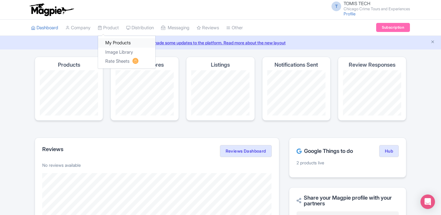  I want to click on span: T, so click(337, 6).